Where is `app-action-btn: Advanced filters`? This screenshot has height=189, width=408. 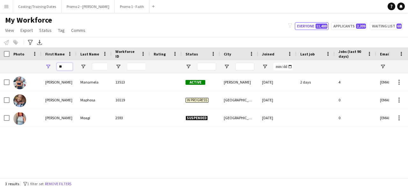 app-action-btn: Advanced filters is located at coordinates (30, 42).